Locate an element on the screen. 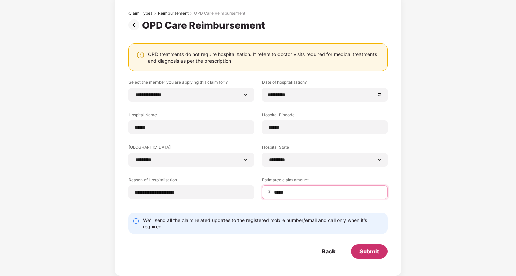  div: We’ll send all the claim related updates to the registered mobile number/email and call only when... is located at coordinates (263, 223).